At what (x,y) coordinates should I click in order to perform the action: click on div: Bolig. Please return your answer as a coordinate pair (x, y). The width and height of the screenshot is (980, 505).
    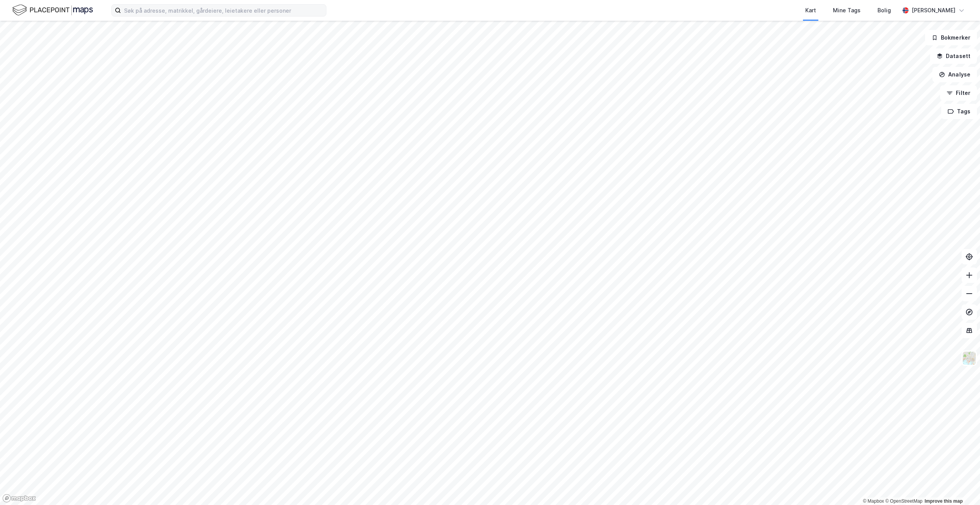
    Looking at the image, I should click on (884, 11).